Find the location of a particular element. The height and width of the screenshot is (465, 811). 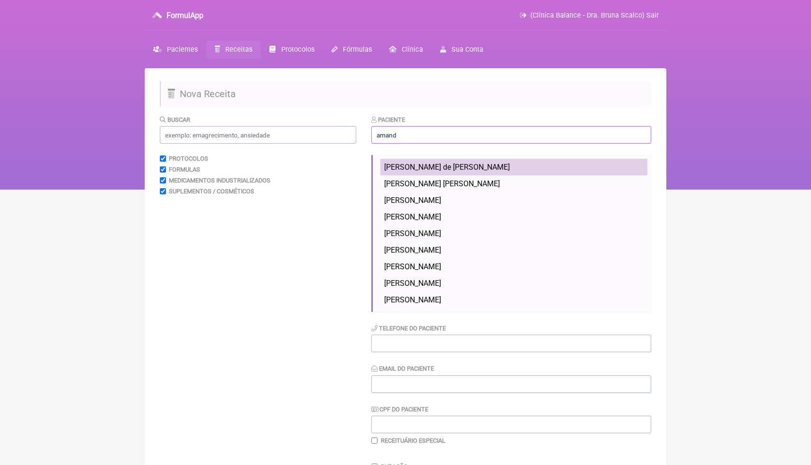

label: Paciente is located at coordinates (388, 120).